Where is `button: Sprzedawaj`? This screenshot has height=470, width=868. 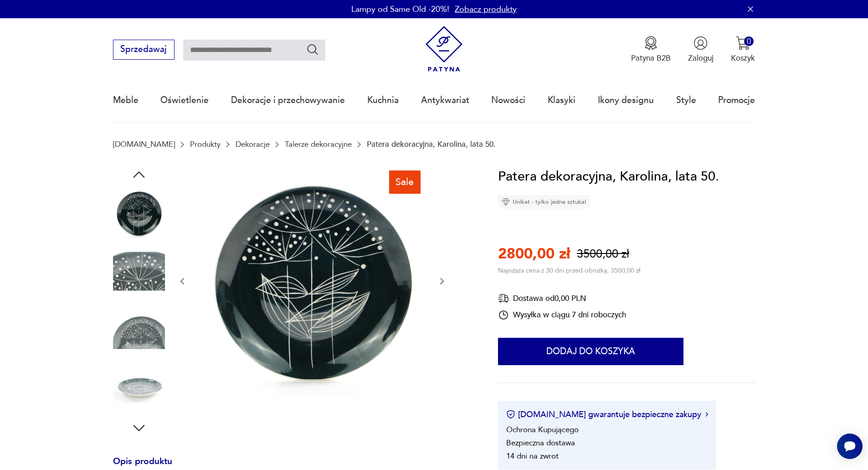
button: Sprzedawaj is located at coordinates (144, 50).